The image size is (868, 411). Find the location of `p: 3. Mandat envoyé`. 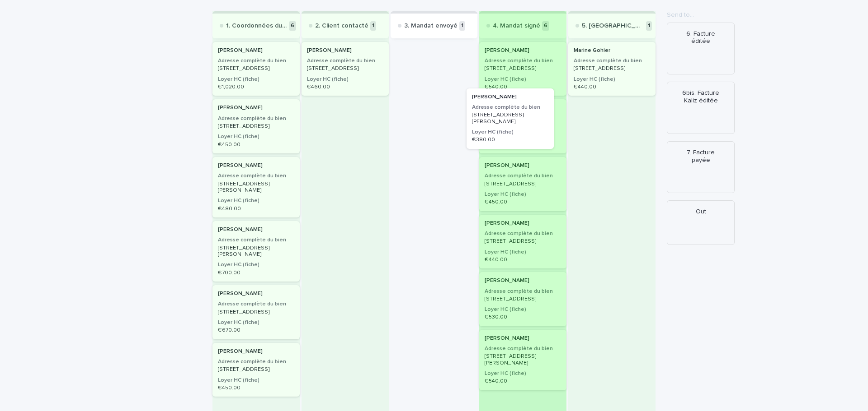

p: 3. Mandat envoyé is located at coordinates (431, 26).